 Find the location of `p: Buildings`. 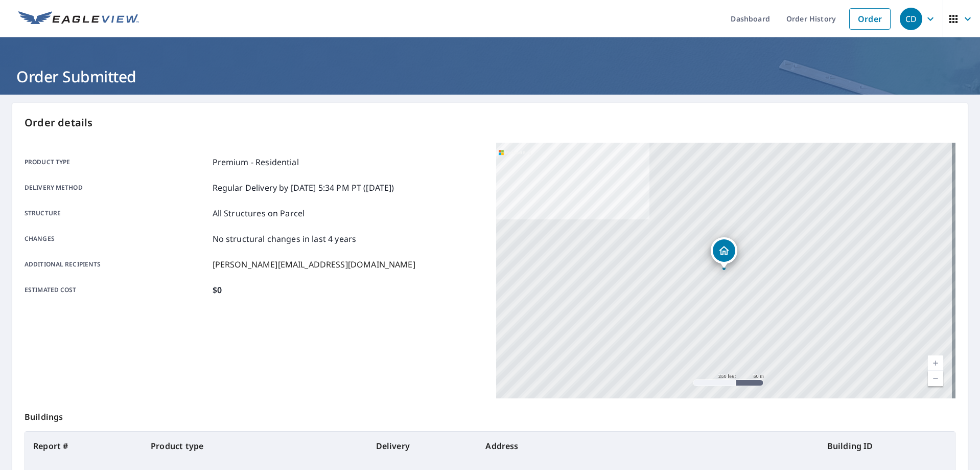

p: Buildings is located at coordinates (490, 415).